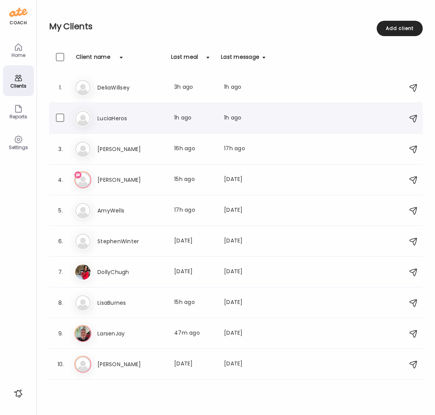 The height and width of the screenshot is (415, 435). Describe the element at coordinates (61, 180) in the screenshot. I see `div: 4.` at that location.